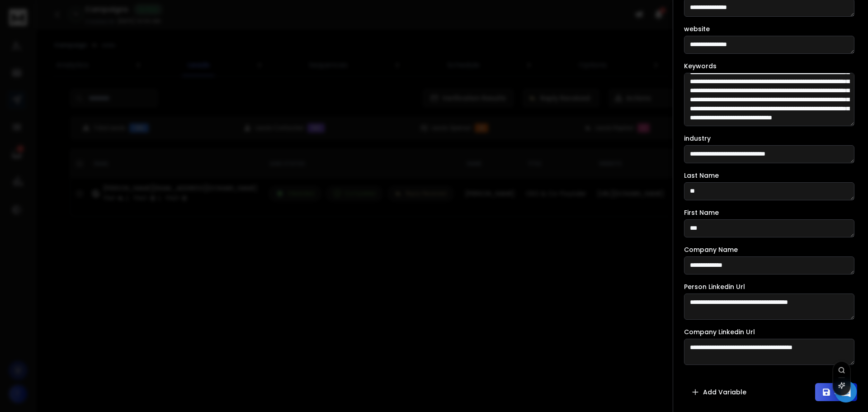 This screenshot has width=868, height=412. What do you see at coordinates (700, 67) in the screenshot?
I see `label: Keywords` at bounding box center [700, 67].